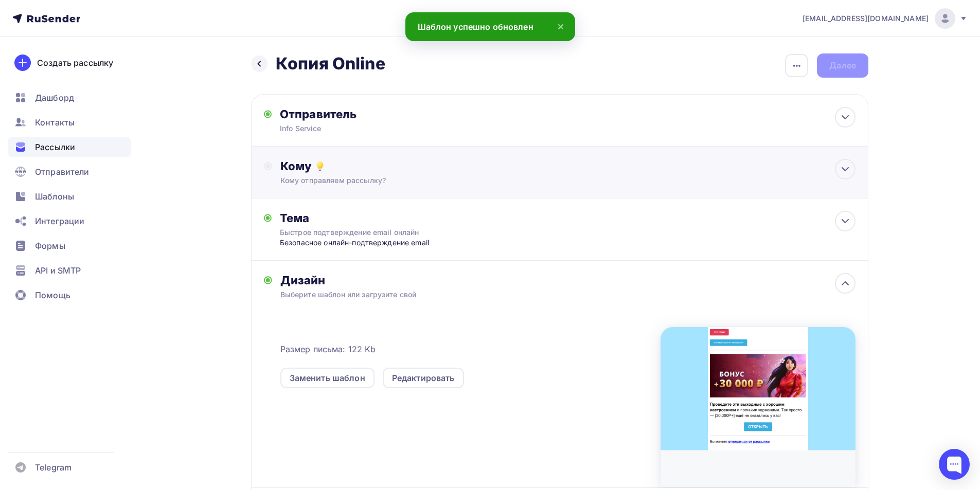 This screenshot has height=490, width=980. Describe the element at coordinates (70, 98) in the screenshot. I see `a: Дашборд` at that location.